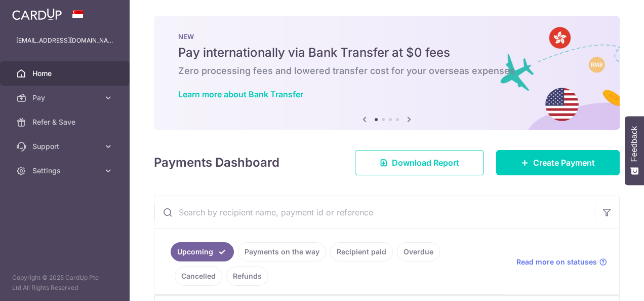  I want to click on a: Payments on the way, so click(282, 252).